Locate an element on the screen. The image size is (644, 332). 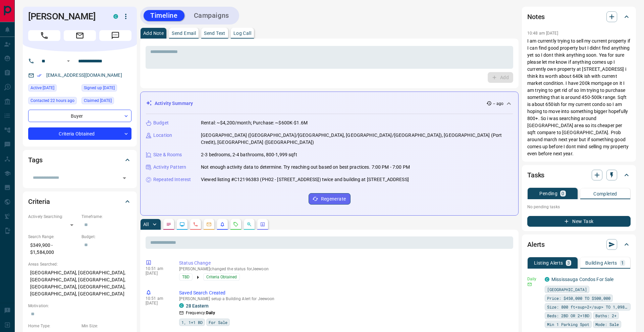
button: Campaigns is located at coordinates (211, 16).